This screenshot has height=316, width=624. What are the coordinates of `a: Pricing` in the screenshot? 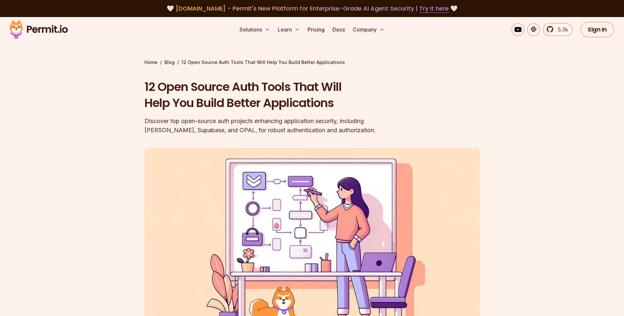 It's located at (316, 29).